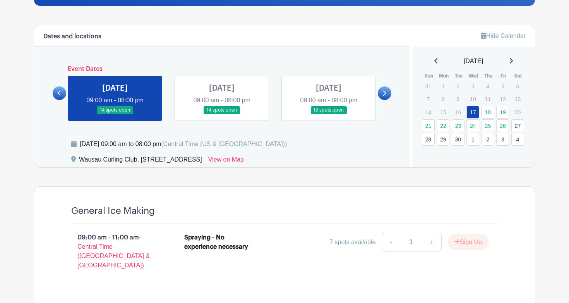 The height and width of the screenshot is (303, 569). What do you see at coordinates (473, 99) in the screenshot?
I see `p: 10` at bounding box center [473, 99].